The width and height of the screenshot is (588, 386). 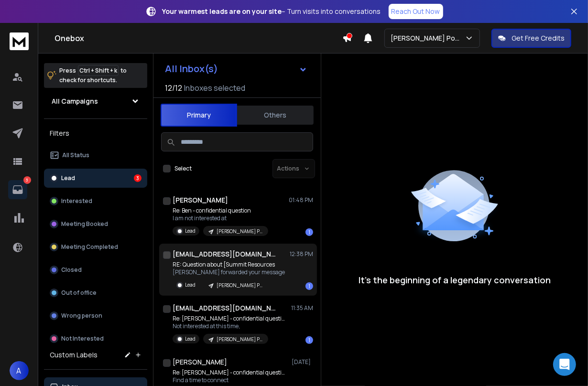 What do you see at coordinates (237, 69) in the screenshot?
I see `button: All Inbox(s)` at bounding box center [237, 69].